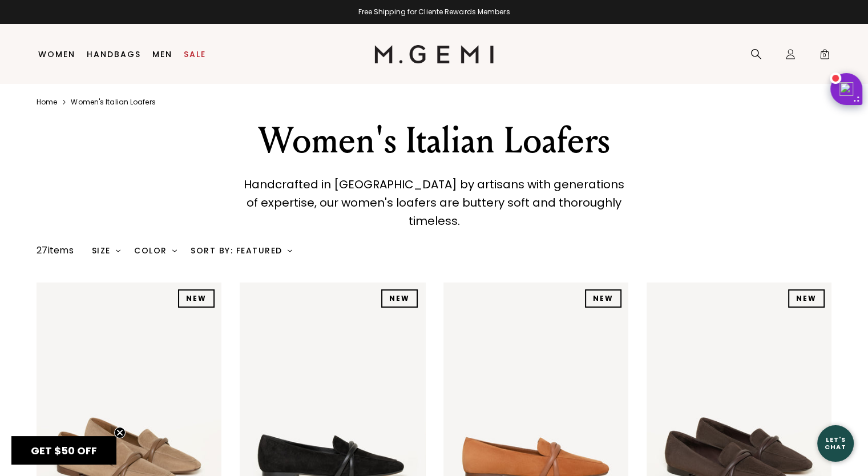 This screenshot has width=868, height=476. I want to click on div: Sort By: Featured, so click(241, 250).